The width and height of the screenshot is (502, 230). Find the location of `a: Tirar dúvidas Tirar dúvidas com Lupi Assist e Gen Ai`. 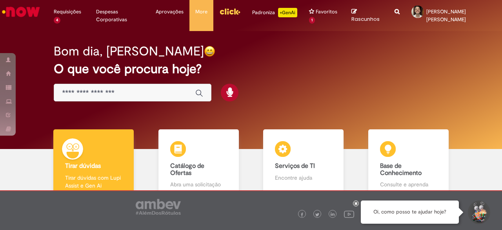

a: Tirar dúvidas Tirar dúvidas com Lupi Assist e Gen Ai is located at coordinates (94, 163).